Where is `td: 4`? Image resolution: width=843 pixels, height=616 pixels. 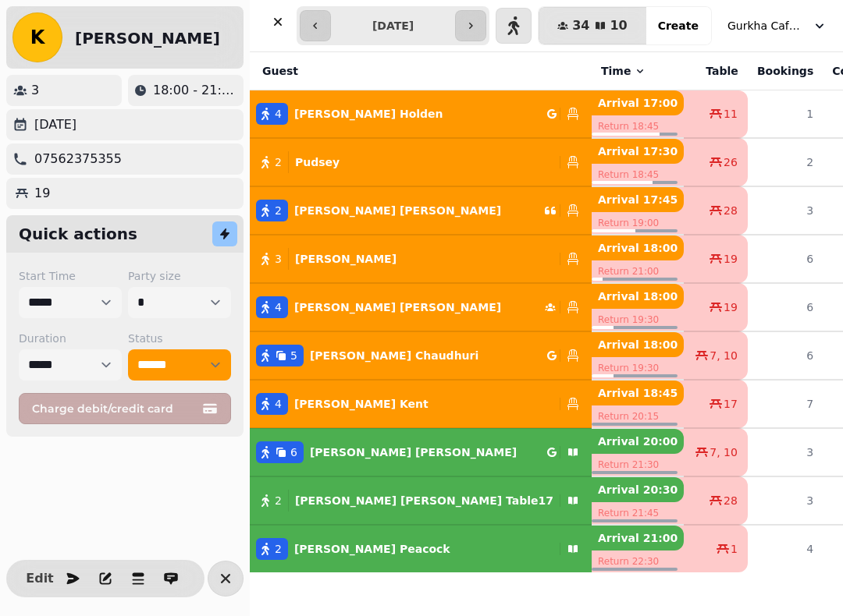 td: 4 is located at coordinates (785, 548).